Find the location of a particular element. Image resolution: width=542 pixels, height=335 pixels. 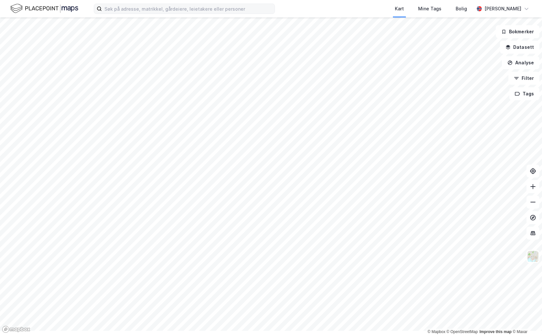

a: Mapbox homepage is located at coordinates (16, 329).